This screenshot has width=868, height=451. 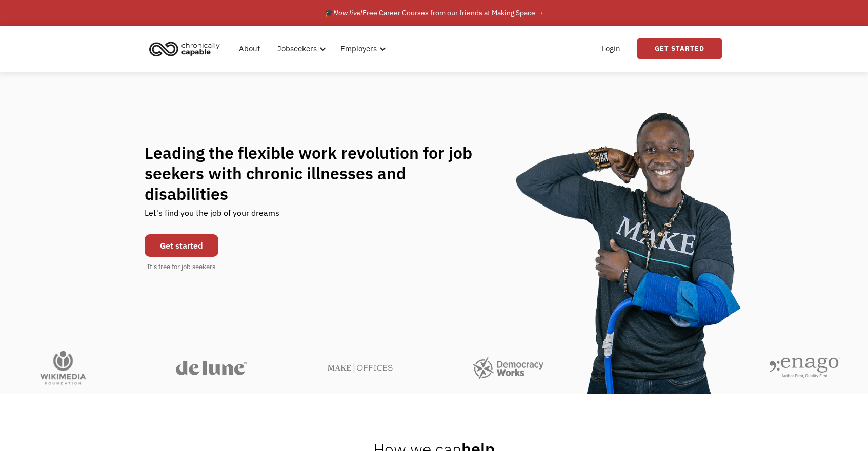 I want to click on div: 🎓 Free Career Courses from our friends at Making Space →, so click(x=434, y=13).